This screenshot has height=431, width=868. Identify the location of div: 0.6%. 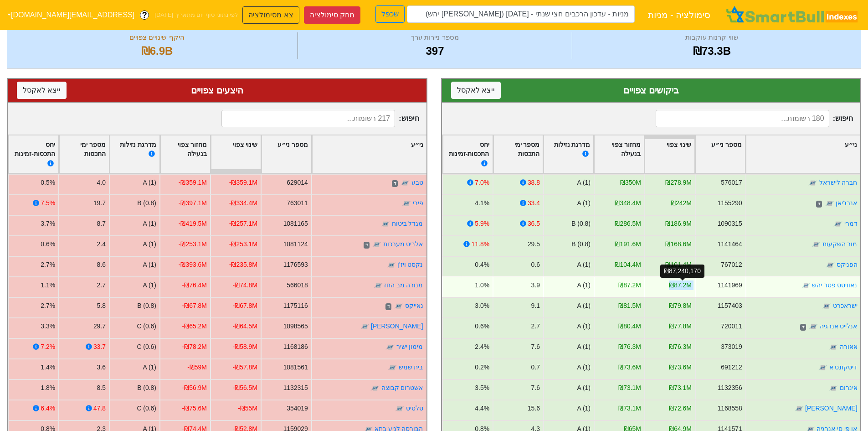
(48, 244).